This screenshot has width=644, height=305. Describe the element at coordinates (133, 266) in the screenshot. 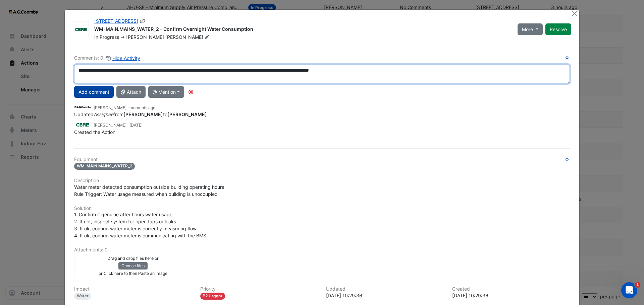

I see `button: Choose files` at that location.